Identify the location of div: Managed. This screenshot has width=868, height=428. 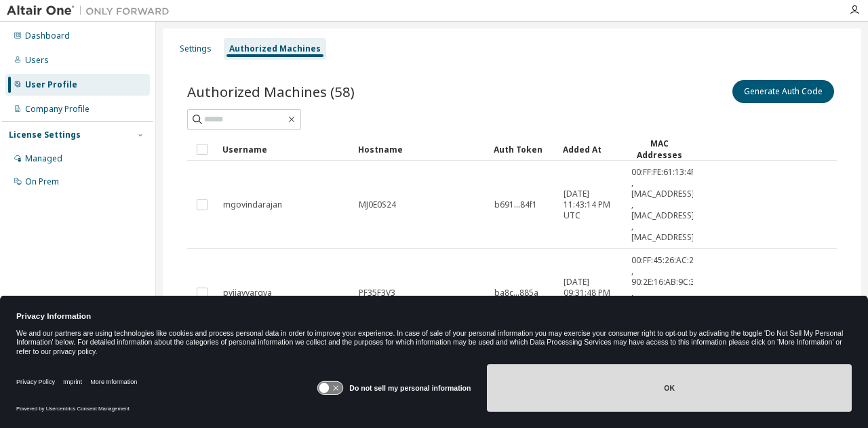
(44, 159).